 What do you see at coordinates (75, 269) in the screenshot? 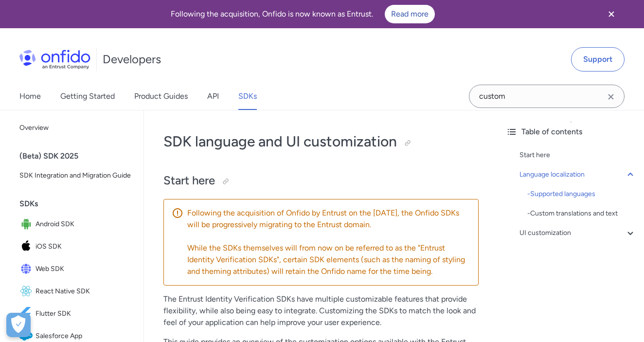
I see `a: IconWeb SDKWeb SDK` at bounding box center [75, 269].